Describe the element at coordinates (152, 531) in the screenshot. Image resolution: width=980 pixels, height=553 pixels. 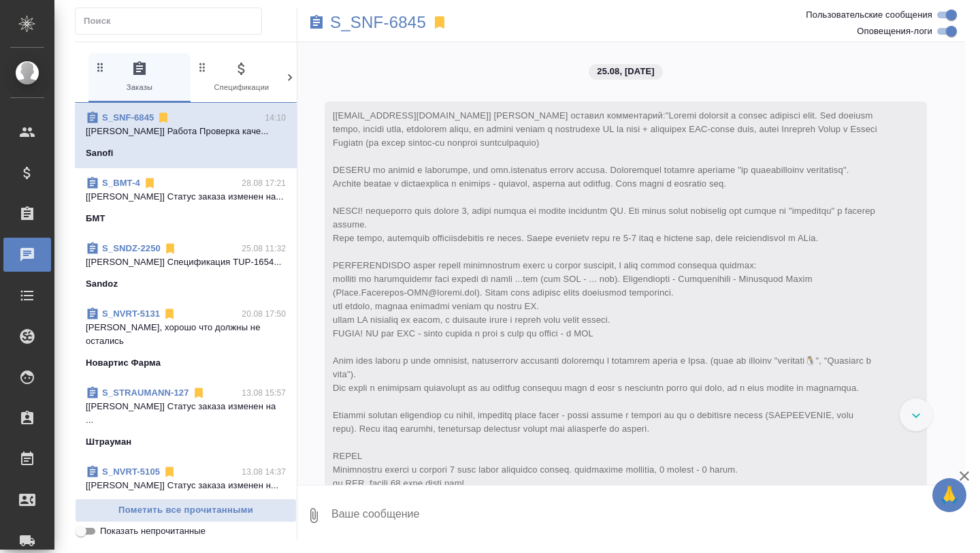
I see `span: Показать непрочитанные` at that location.